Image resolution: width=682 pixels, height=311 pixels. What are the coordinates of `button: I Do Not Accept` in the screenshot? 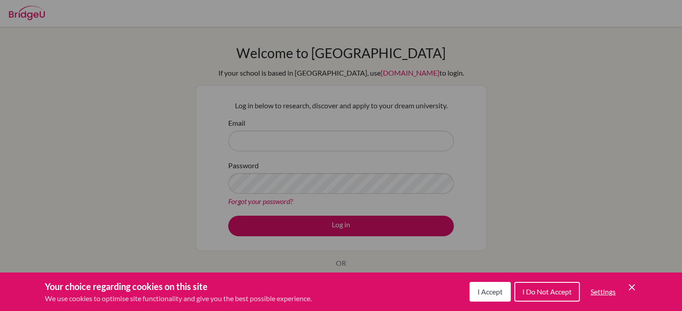 It's located at (547, 292).